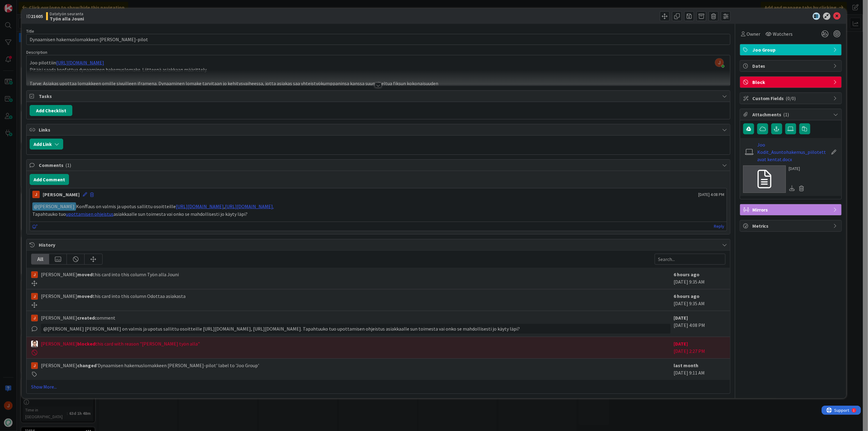  I want to click on span: Dates, so click(791, 66).